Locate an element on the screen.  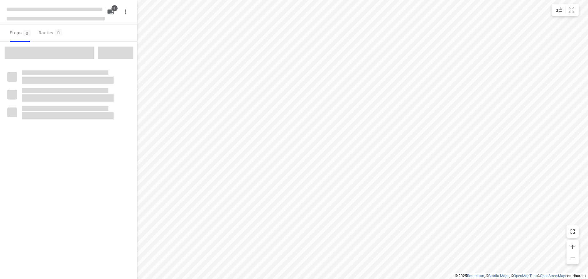
li: © 2025 , © , © © contributors is located at coordinates (520, 276).